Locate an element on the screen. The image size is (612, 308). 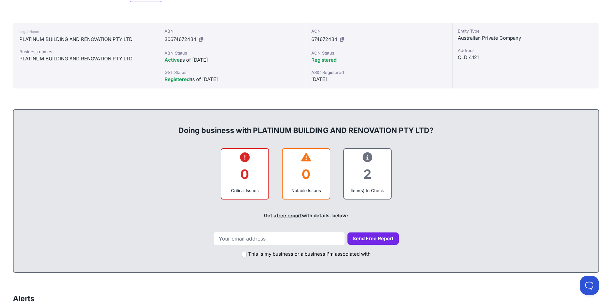
div: QLD 4121 is located at coordinates (526, 57).